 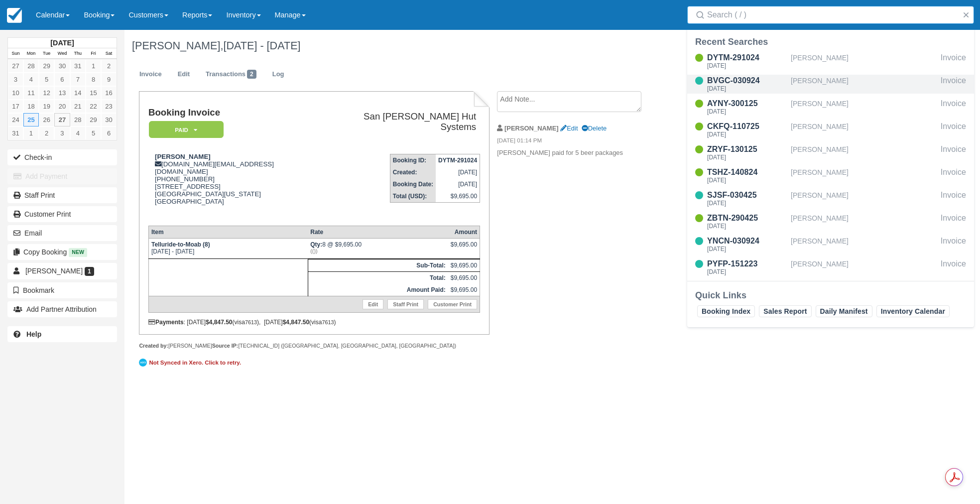 I want to click on strong: $4,847.50, so click(x=219, y=322).